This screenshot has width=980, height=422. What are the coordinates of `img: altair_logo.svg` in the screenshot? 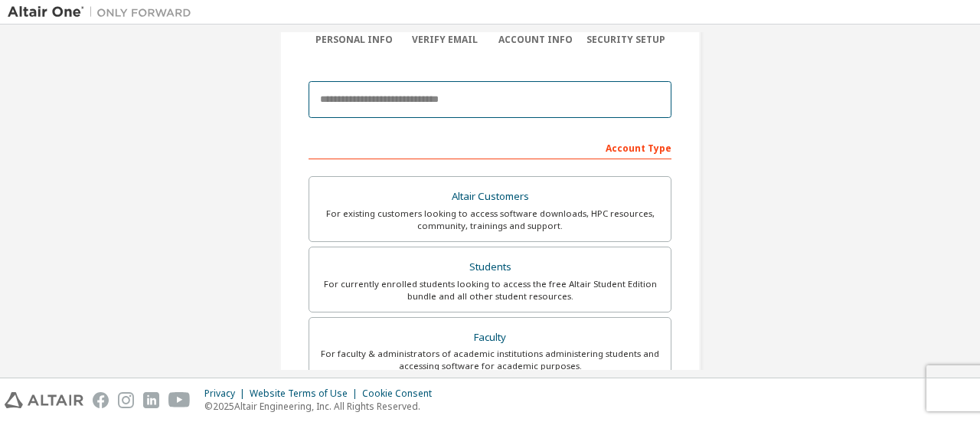 It's located at (44, 400).